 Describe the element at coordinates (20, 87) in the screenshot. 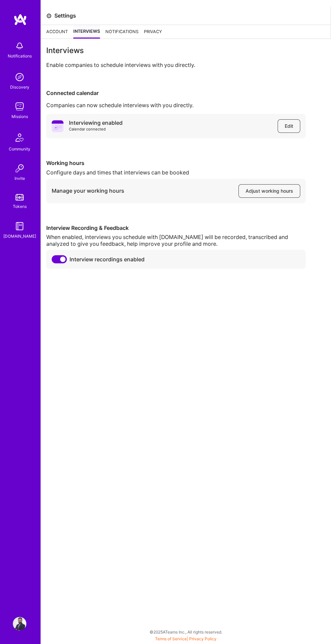

I see `div: Discovery` at that location.